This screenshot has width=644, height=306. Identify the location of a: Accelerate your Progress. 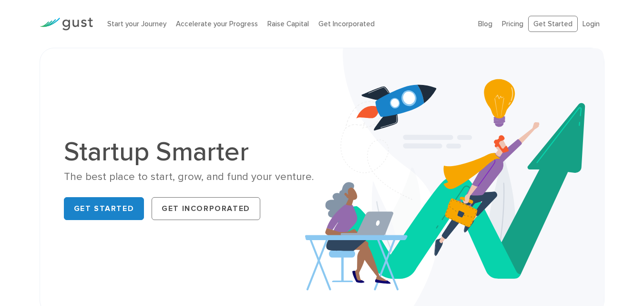
(217, 23).